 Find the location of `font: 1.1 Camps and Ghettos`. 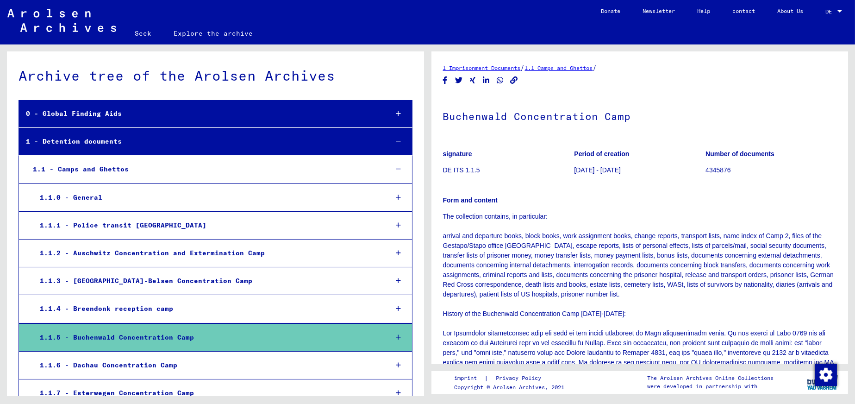

font: 1.1 Camps and Ghettos is located at coordinates (559, 68).